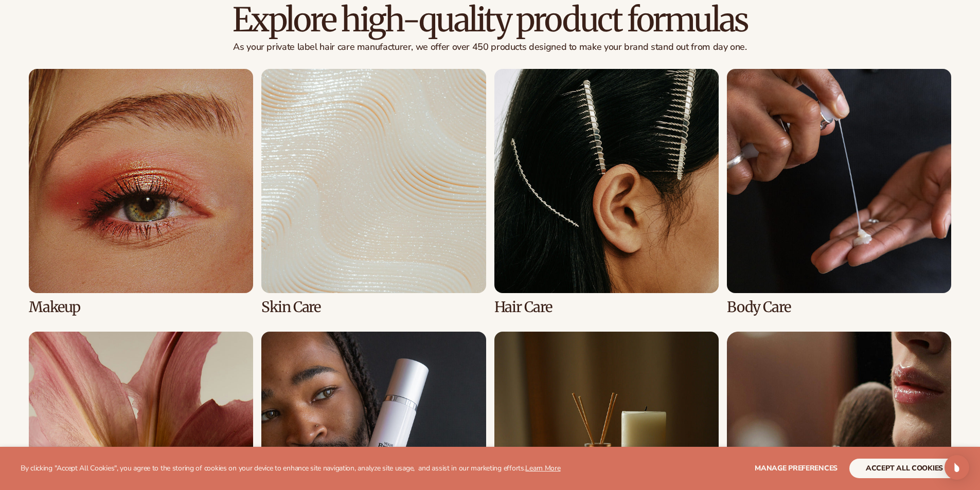 The image size is (980, 490). What do you see at coordinates (374, 192) in the screenshot?
I see `div: 2 / 8` at bounding box center [374, 192].